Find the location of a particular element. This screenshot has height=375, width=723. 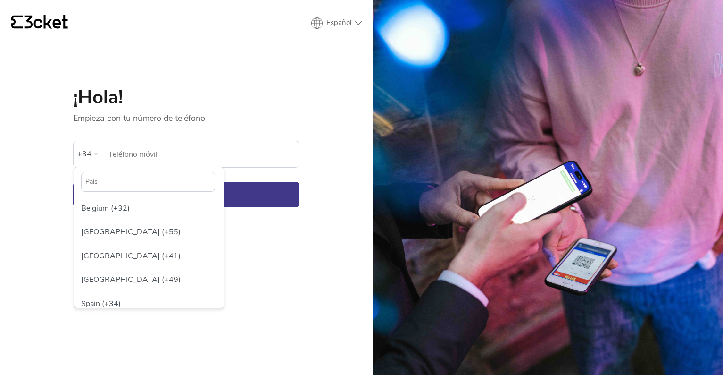

input: Teléfono móvil is located at coordinates (203, 154).